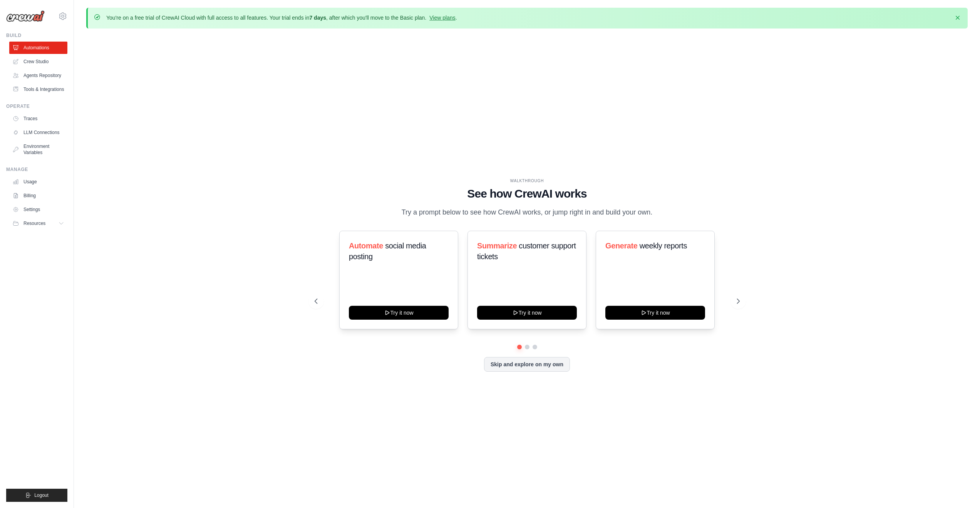 The height and width of the screenshot is (508, 980). What do you see at coordinates (38, 181) in the screenshot?
I see `a: Usage` at bounding box center [38, 181].